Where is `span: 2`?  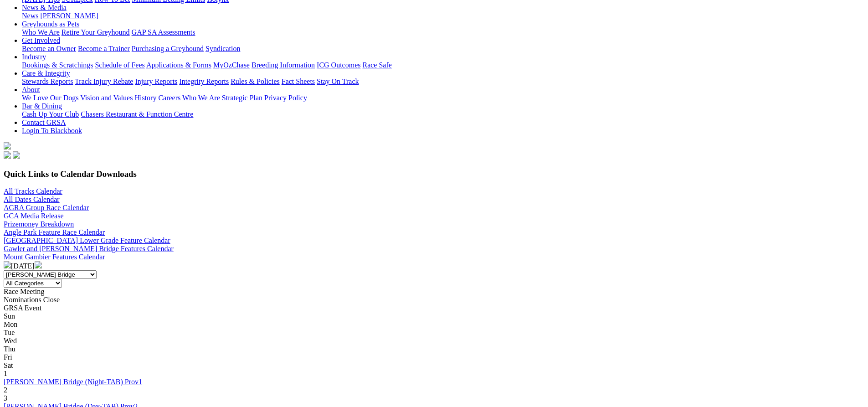
span: 2 is located at coordinates (6, 390).